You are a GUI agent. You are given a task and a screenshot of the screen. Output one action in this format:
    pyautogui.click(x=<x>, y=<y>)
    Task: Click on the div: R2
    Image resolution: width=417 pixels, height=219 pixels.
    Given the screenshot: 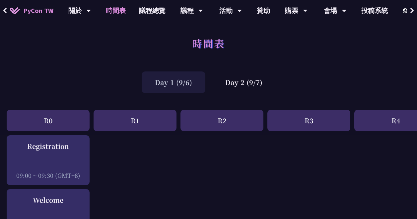 What is the action you would take?
    pyautogui.click(x=222, y=120)
    